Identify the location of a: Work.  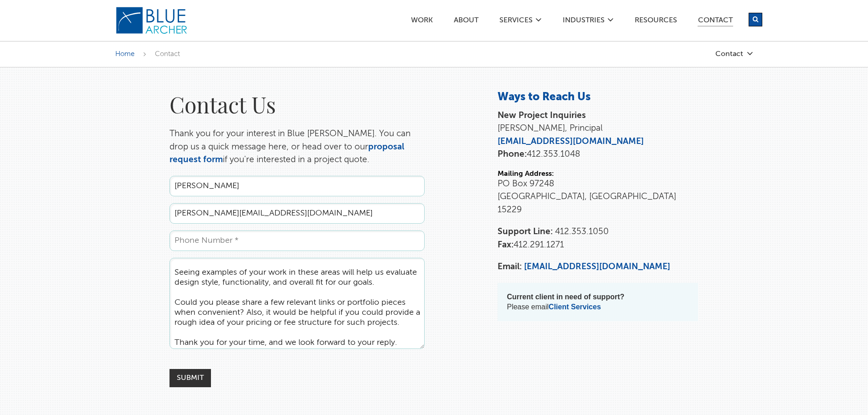
(422, 22).